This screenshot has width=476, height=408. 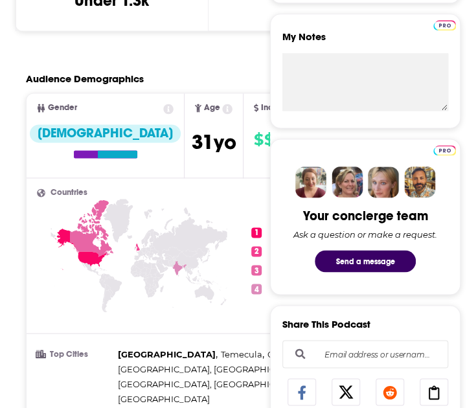 What do you see at coordinates (420, 182) in the screenshot?
I see `img: Jon Profile` at bounding box center [420, 182].